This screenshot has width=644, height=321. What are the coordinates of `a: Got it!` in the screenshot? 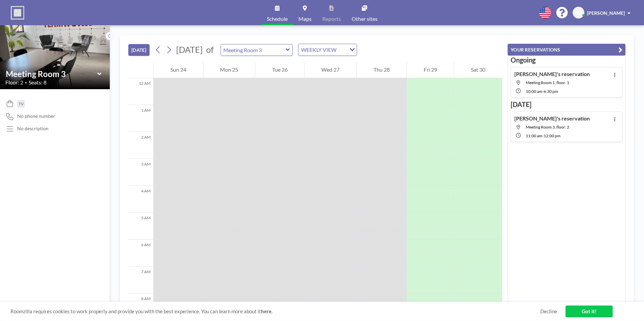 It's located at (589, 311).